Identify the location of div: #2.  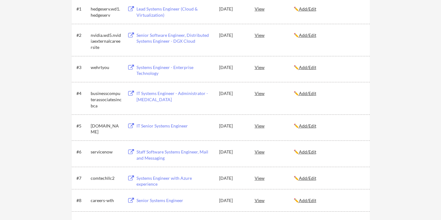
(82, 35).